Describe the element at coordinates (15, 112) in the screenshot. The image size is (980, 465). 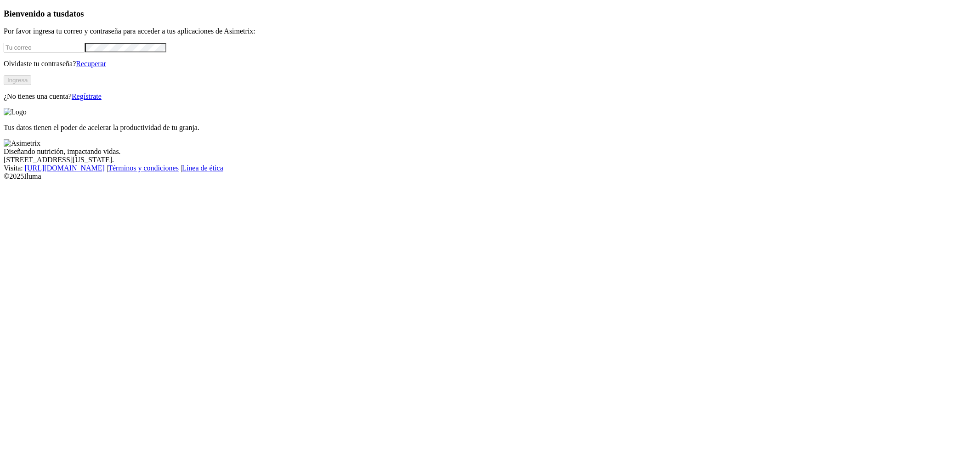
I see `img: Logo` at that location.